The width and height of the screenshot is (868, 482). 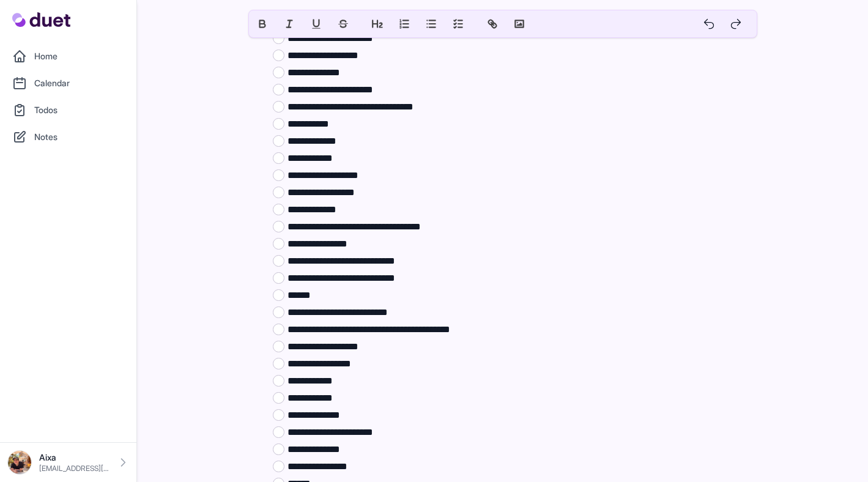 What do you see at coordinates (492, 24) in the screenshot?
I see `button: link` at bounding box center [492, 24].